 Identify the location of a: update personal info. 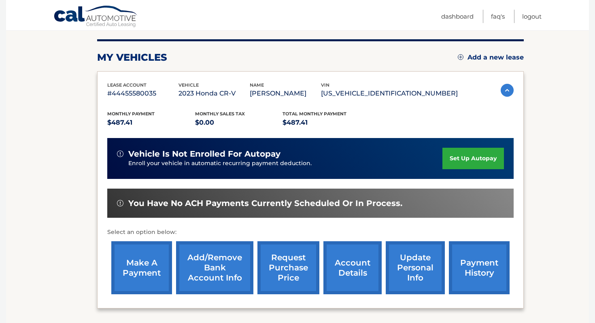
(416, 268).